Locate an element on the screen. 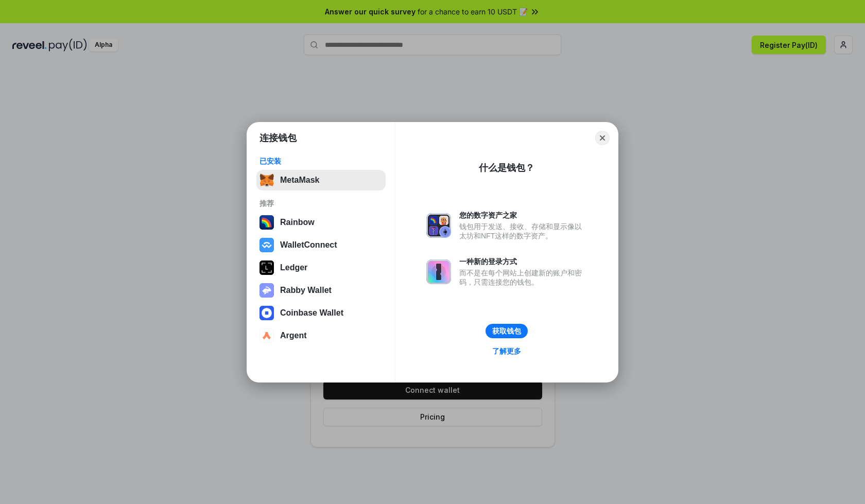  div: Coinbase Wallet is located at coordinates (311, 313).